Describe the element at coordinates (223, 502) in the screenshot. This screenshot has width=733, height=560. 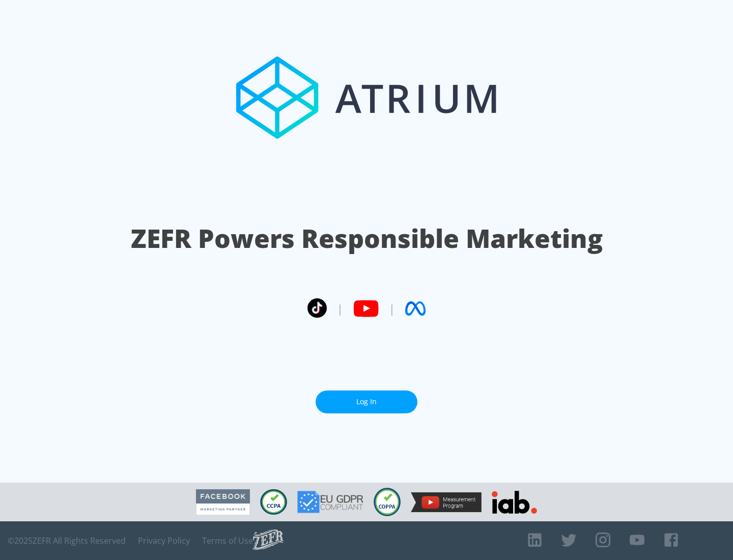
I see `img: Facebook Marketing Partner` at that location.